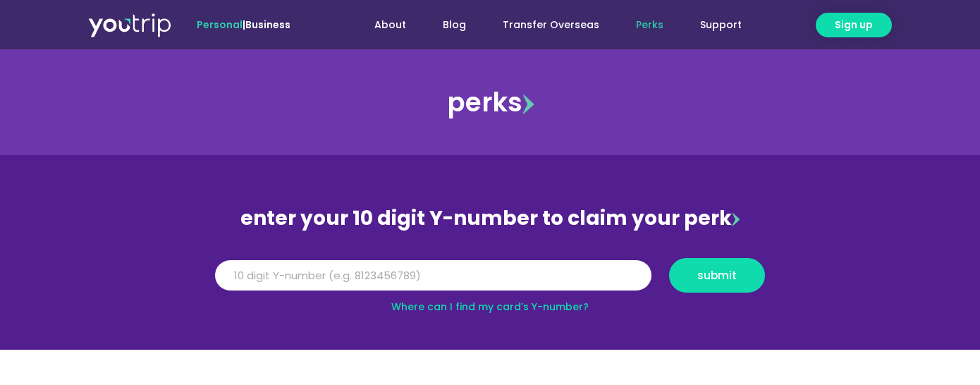 This screenshot has width=980, height=385. What do you see at coordinates (717, 275) in the screenshot?
I see `button: submit` at bounding box center [717, 275].